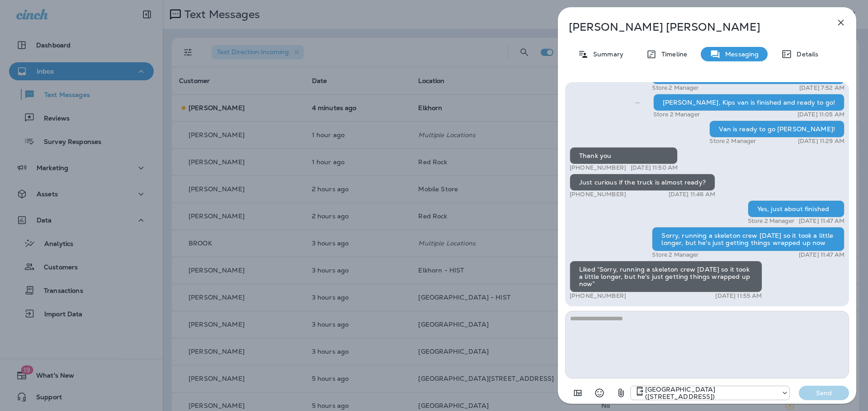 This screenshot has width=868, height=411. Describe the element at coordinates (672, 54) in the screenshot. I see `p: Timeline` at that location.